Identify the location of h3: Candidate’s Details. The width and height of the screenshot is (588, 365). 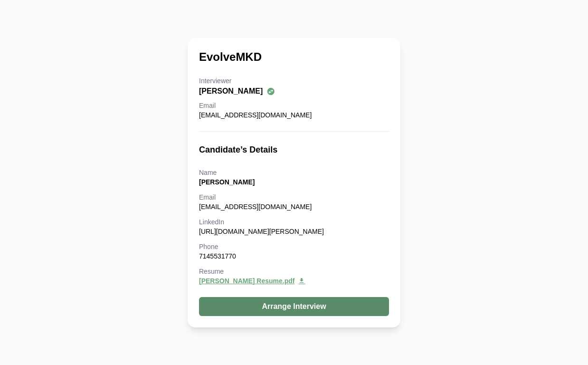
(294, 150).